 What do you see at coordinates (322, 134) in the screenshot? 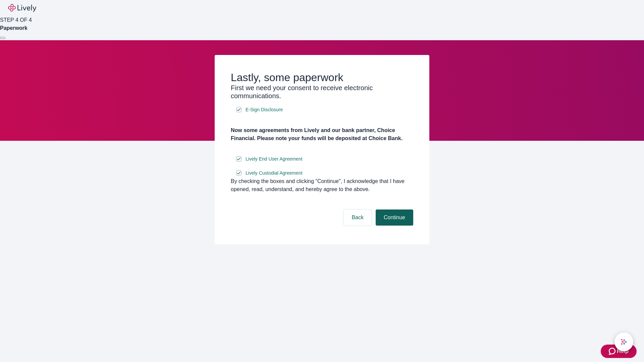
I see `h4: Now some agreements from Lively and our bank partner, Choice Financial. Please note your funds wi...` at bounding box center [322, 134].